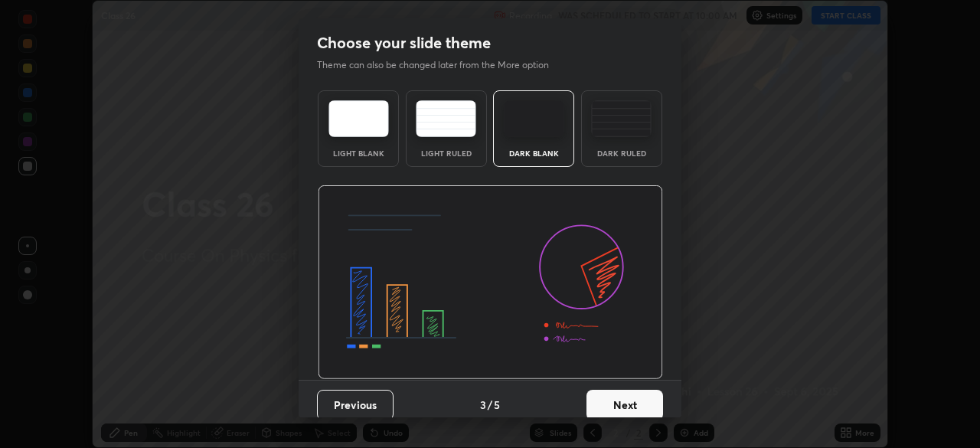  Describe the element at coordinates (483, 404) in the screenshot. I see `h4: 3` at that location.